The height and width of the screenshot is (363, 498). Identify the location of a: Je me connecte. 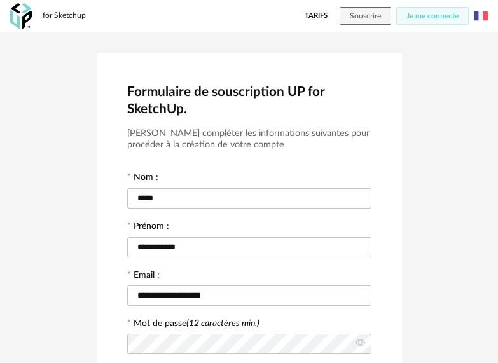
(432, 16).